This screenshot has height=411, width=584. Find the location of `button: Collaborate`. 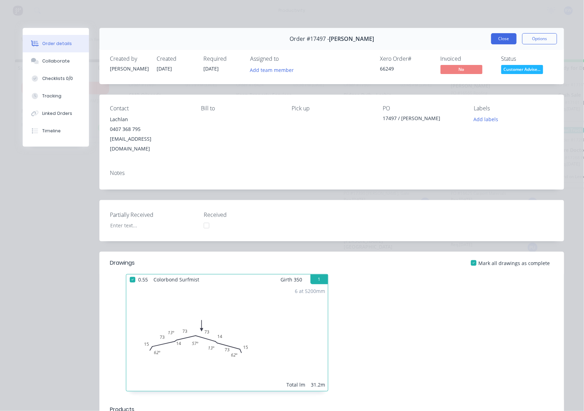

button: Collaborate is located at coordinates (56, 61).